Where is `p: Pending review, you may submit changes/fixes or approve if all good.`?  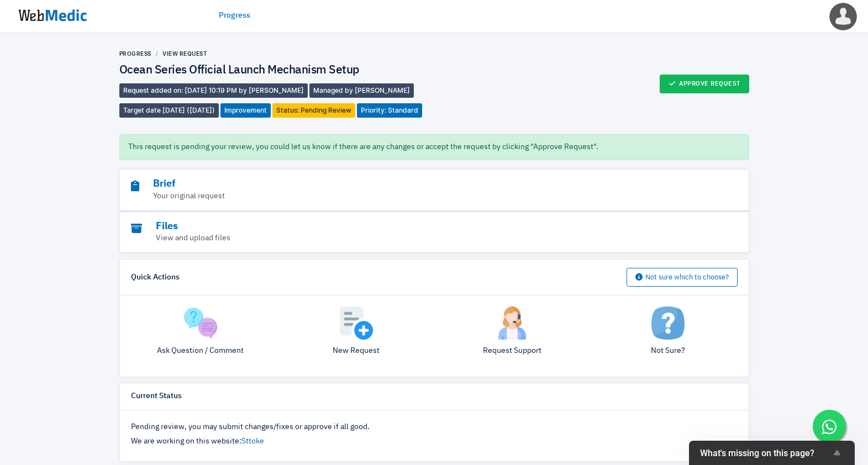
p: Pending review, you may submit changes/fixes or approve if all good. is located at coordinates (434, 427).